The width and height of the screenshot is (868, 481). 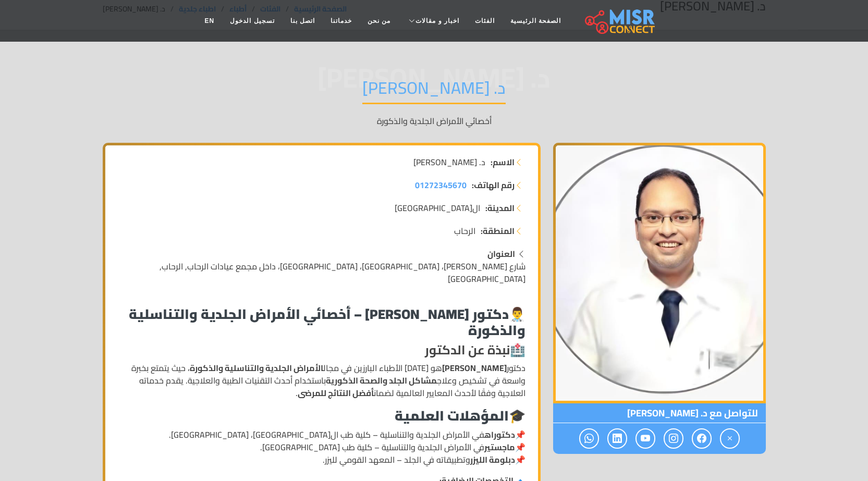 I want to click on strong: المؤهلات العلمية, so click(x=452, y=416).